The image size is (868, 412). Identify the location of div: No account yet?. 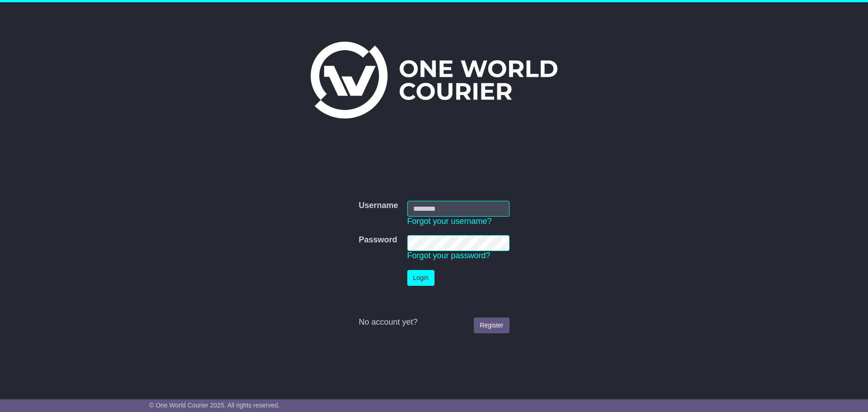
(434, 323).